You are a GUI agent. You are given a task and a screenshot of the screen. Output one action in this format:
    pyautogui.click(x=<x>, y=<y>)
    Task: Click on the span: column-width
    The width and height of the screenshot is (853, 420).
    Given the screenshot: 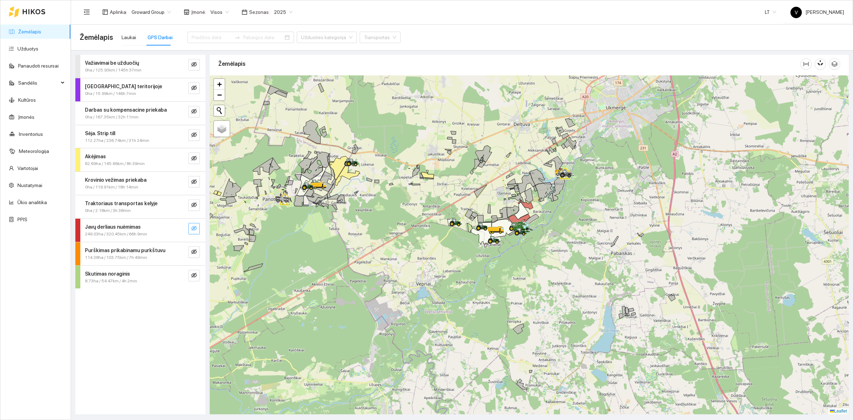 What is the action you would take?
    pyautogui.click(x=806, y=64)
    